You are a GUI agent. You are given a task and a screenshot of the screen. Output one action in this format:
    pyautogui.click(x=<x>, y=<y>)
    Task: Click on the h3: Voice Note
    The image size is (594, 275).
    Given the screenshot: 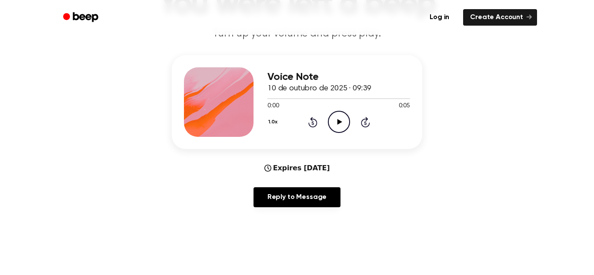 What is the action you would take?
    pyautogui.click(x=339, y=77)
    